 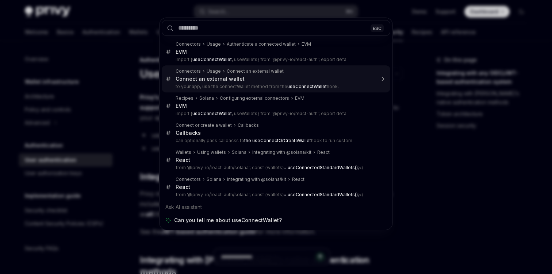 What do you see at coordinates (261, 44) in the screenshot?
I see `div: Authenticate a connected wallet` at bounding box center [261, 44].